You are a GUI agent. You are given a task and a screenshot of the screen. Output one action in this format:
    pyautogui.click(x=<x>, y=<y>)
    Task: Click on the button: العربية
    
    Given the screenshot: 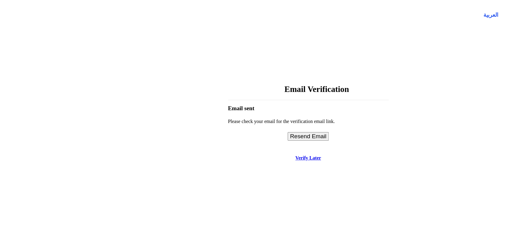 What is the action you would take?
    pyautogui.click(x=491, y=15)
    